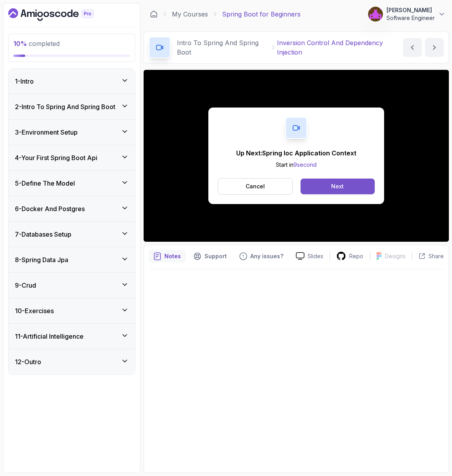 Image resolution: width=452 pixels, height=476 pixels. What do you see at coordinates (262, 256) in the screenshot?
I see `button: Feedback button` at bounding box center [262, 256].